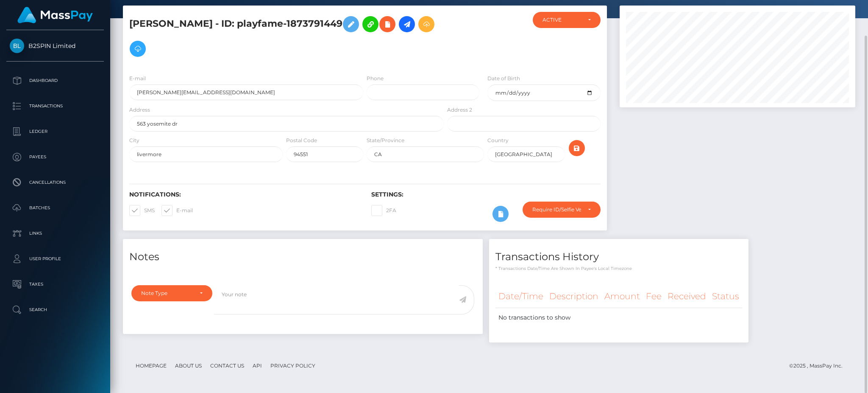  I want to click on a: Dashboard, so click(55, 81).